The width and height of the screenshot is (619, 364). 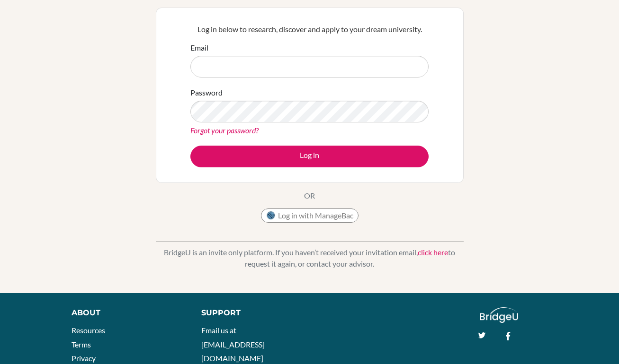 What do you see at coordinates (207, 93) in the screenshot?
I see `label: Password` at bounding box center [207, 93].